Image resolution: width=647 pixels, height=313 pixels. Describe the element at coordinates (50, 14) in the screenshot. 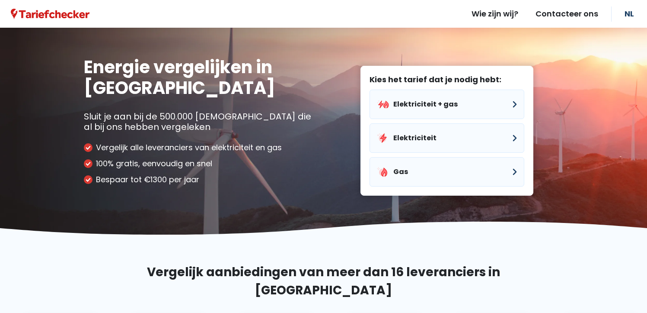

I see `a: Tariefchecker` at that location.